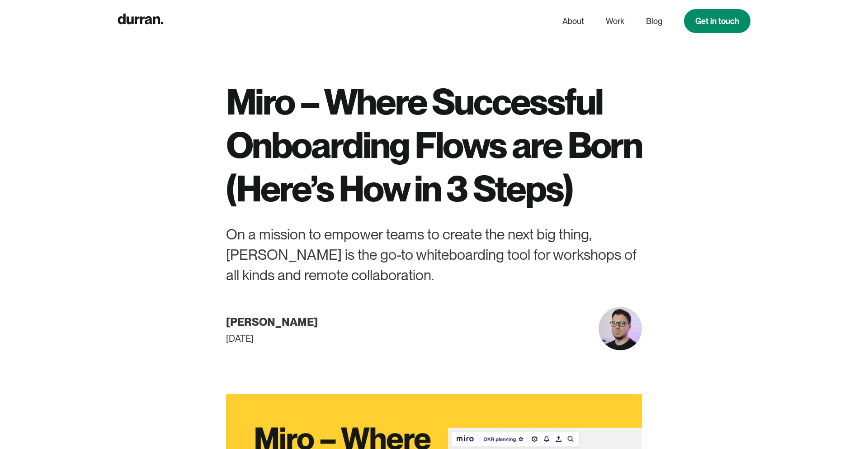 This screenshot has height=449, width=868. Describe the element at coordinates (717, 21) in the screenshot. I see `a: Get in touch` at that location.